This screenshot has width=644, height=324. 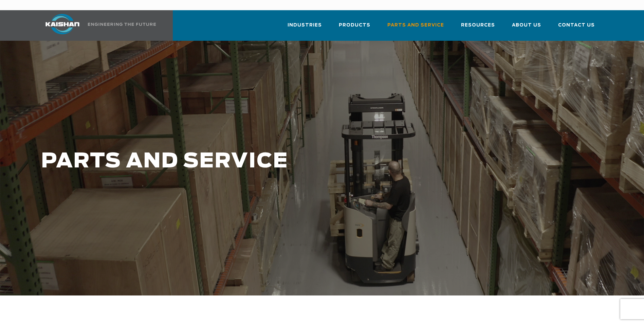 I want to click on a: Industries, so click(x=305, y=28).